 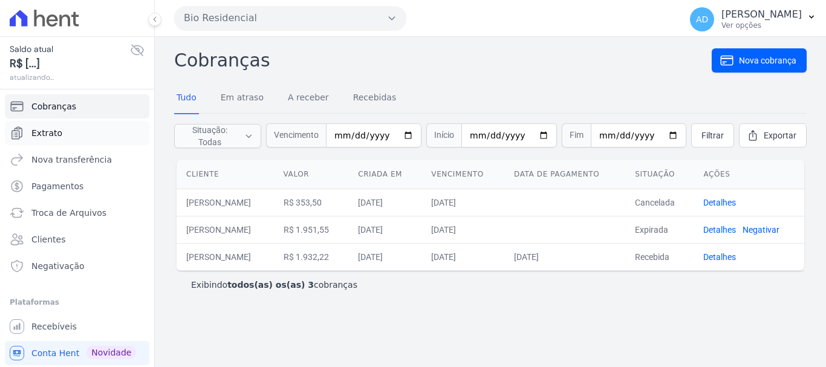 I want to click on span: Filtrar, so click(x=713, y=136).